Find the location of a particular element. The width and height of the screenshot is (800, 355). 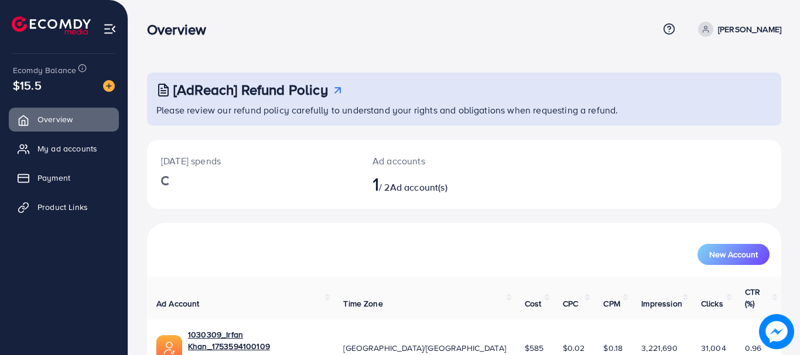

span: Product Links is located at coordinates (63, 207).